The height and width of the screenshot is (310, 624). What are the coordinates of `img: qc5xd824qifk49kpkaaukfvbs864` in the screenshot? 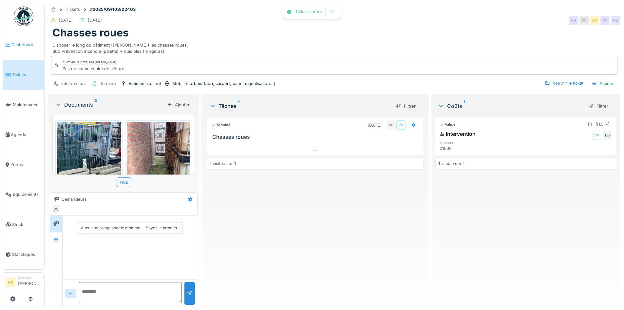 It's located at (89, 179).